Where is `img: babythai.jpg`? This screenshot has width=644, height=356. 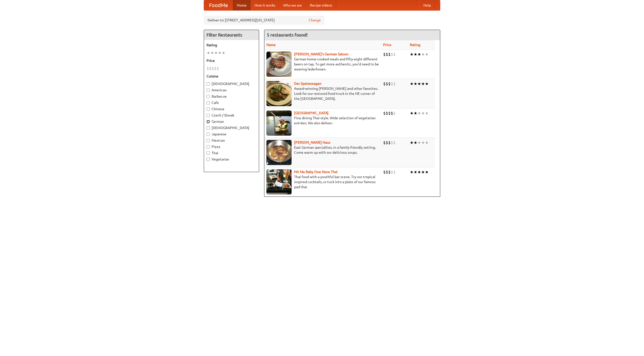 img: babythai.jpg is located at coordinates (279, 182).